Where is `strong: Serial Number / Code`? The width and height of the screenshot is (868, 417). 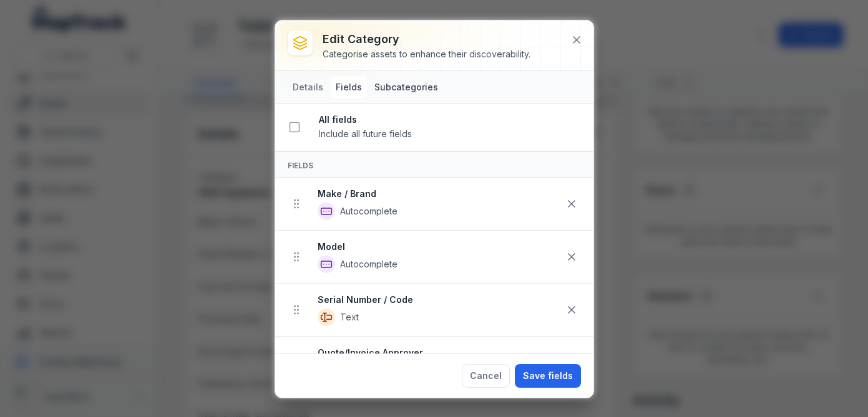
strong: Serial Number / Code is located at coordinates (439, 300).